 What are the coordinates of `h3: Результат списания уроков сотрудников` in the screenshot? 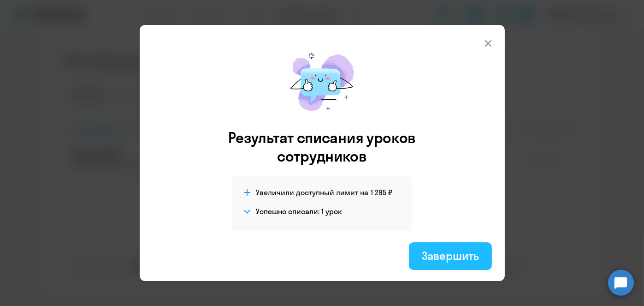 It's located at (322, 147).